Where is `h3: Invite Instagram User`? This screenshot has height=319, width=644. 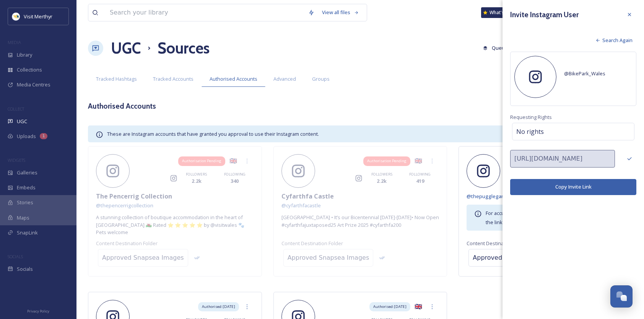
h3: Invite Instagram User is located at coordinates (544, 15).